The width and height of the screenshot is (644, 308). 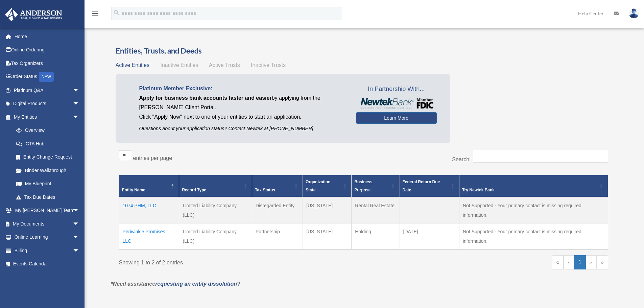 What do you see at coordinates (216, 186) in the screenshot?
I see `th: Record Type: Activate to sort` at bounding box center [216, 186].